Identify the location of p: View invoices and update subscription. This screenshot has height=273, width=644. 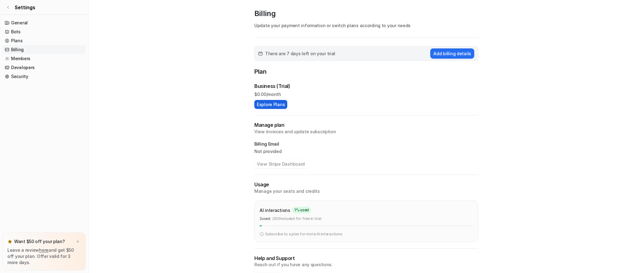
(366, 131).